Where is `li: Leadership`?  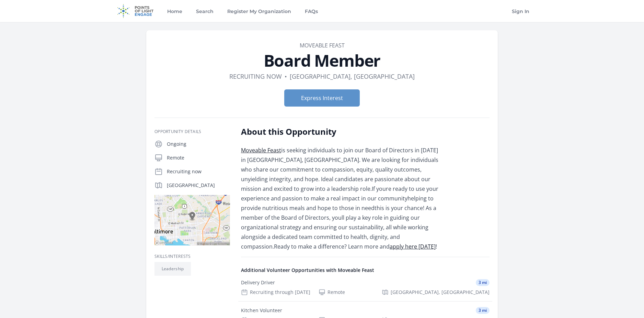
li: Leadership is located at coordinates (173, 269).